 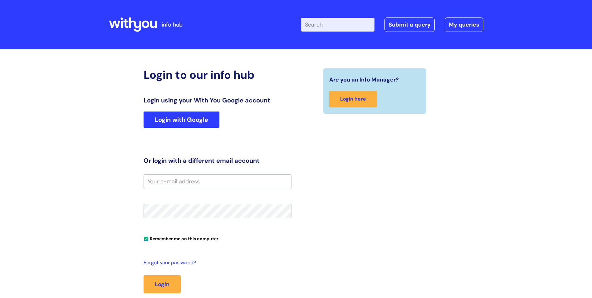 I want to click on input: Your e-mail address, so click(x=218, y=181).